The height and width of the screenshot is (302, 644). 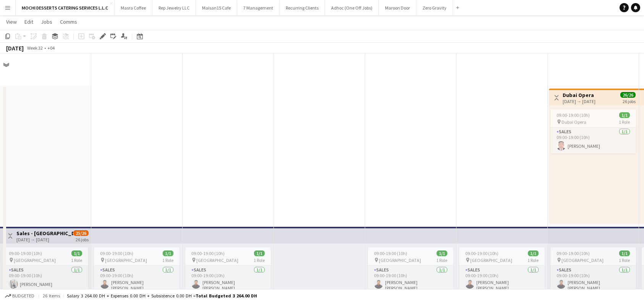 What do you see at coordinates (65, 8) in the screenshot?
I see `button: MOCHI DESSERTS CATERING SERVICES L.L.C` at bounding box center [65, 8].